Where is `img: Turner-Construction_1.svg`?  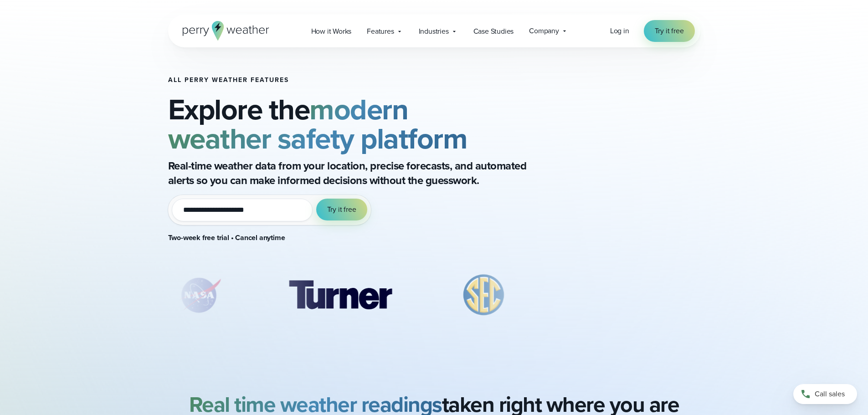 img: Turner-Construction_1.svg is located at coordinates (340, 295).